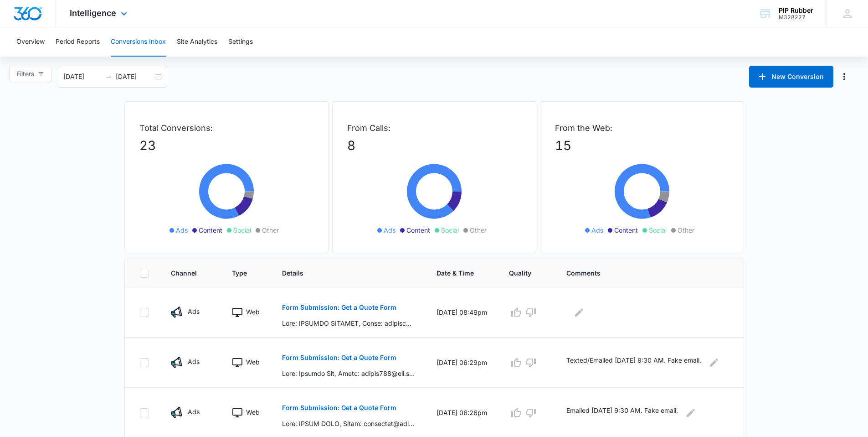 The width and height of the screenshot is (868, 437). I want to click on button: Filters, so click(30, 74).